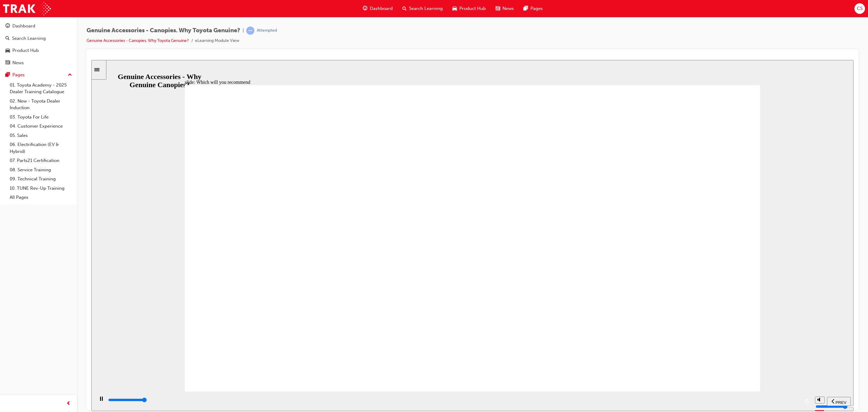 The width and height of the screenshot is (868, 412). I want to click on a: 06. Electrification (EV & Hybrid), so click(41, 148).